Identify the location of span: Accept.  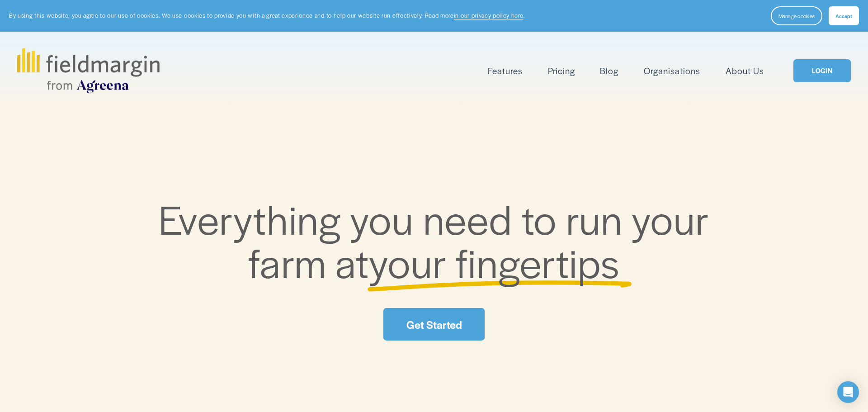
(844, 16).